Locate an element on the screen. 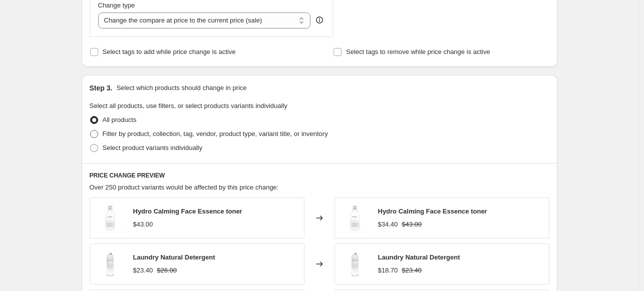  div: $18.70 is located at coordinates (388, 270).